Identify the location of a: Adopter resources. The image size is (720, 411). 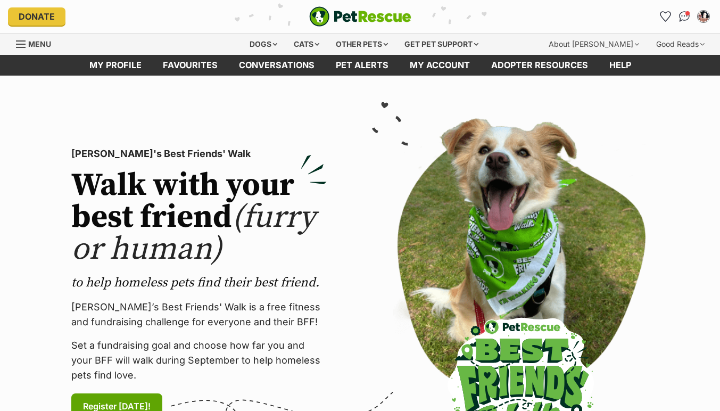
(539, 65).